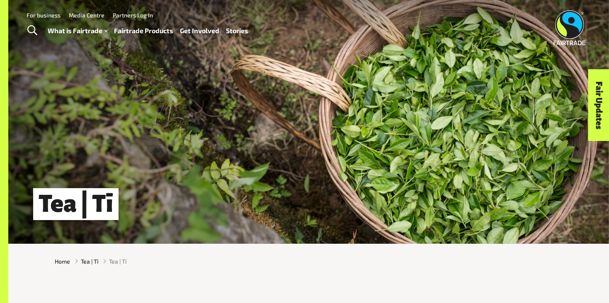  What do you see at coordinates (44, 15) in the screenshot?
I see `a: For business` at bounding box center [44, 15].